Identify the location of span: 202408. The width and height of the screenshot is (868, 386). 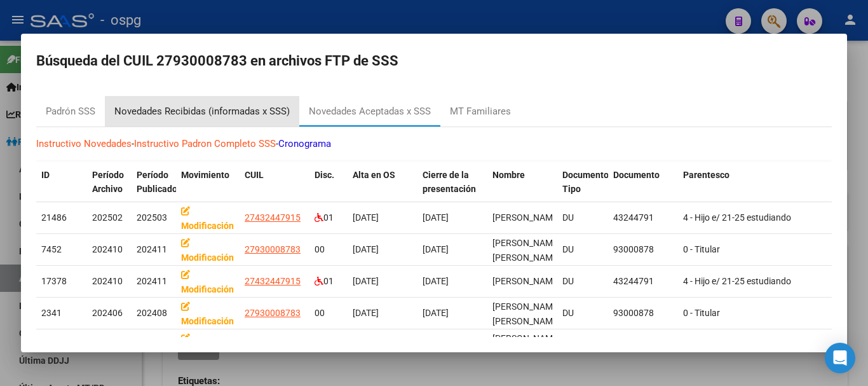
(152, 312).